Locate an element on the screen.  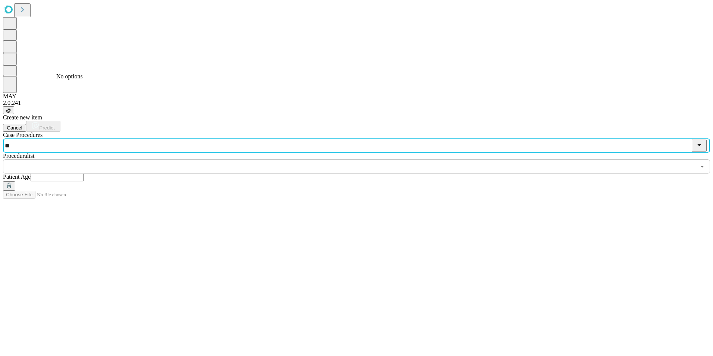
div: 2.0.241 is located at coordinates (356, 103).